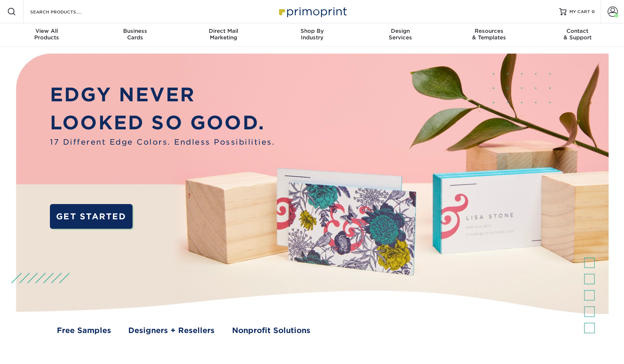  Describe the element at coordinates (84, 331) in the screenshot. I see `a: Free Samples` at that location.